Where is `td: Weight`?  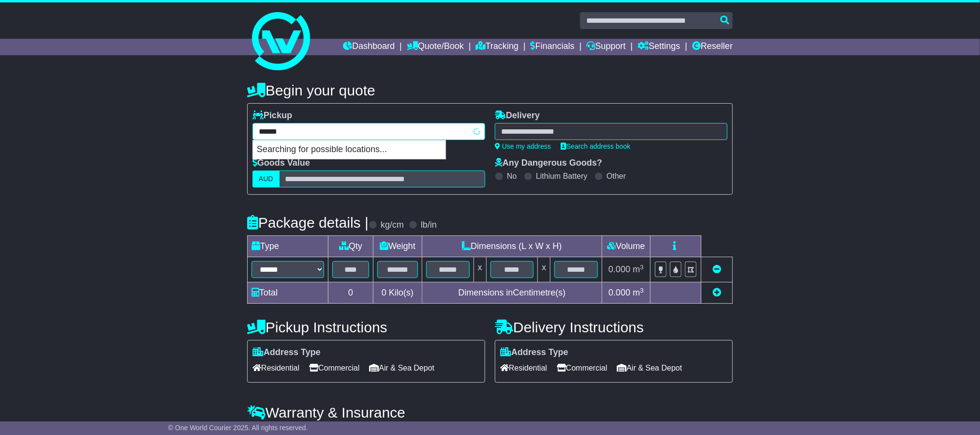 td: Weight is located at coordinates (398, 247).